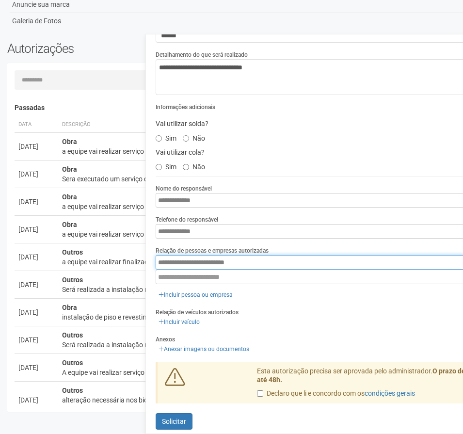 Image resolution: width=463 pixels, height=434 pixels. What do you see at coordinates (252, 262) in the screenshot?
I see `div: a equipe vai realizar finalização do serviço de serralheria` at bounding box center [252, 262].